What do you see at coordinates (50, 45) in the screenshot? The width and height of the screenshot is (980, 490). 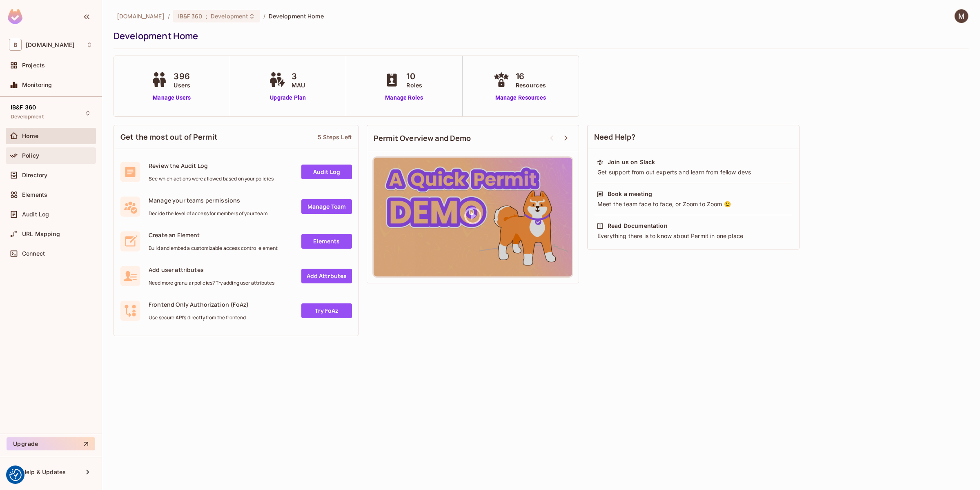 I see `span: Workspace: bbva.com` at bounding box center [50, 45].